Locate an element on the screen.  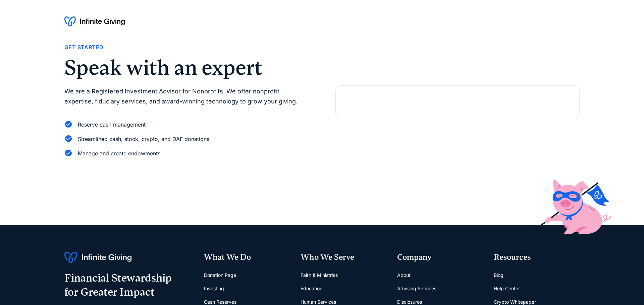
a: Donation Page is located at coordinates (220, 275).